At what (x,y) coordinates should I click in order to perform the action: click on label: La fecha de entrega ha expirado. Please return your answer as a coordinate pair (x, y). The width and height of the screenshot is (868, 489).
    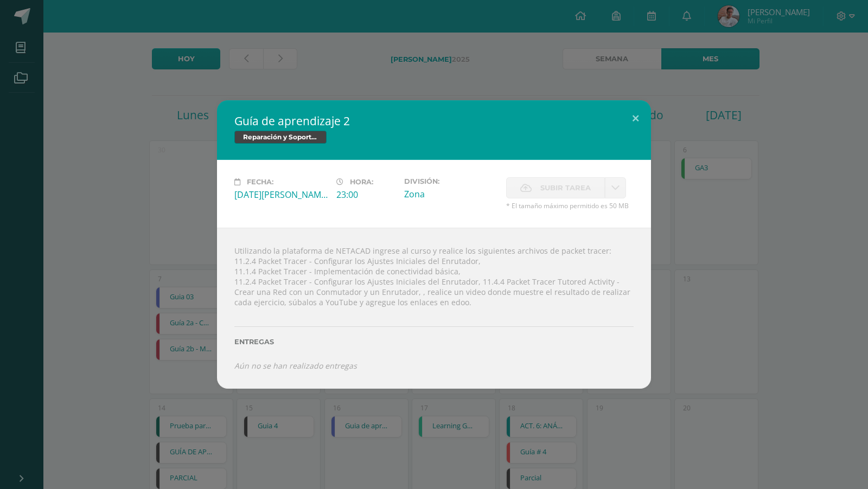
    Looking at the image, I should click on (555, 188).